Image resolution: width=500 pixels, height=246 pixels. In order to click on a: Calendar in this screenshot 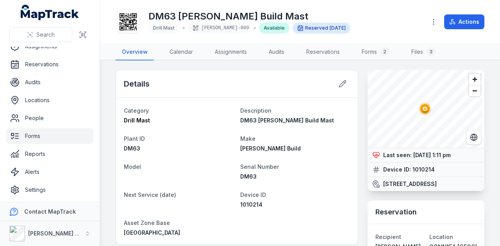, I will do `click(181, 52)`.